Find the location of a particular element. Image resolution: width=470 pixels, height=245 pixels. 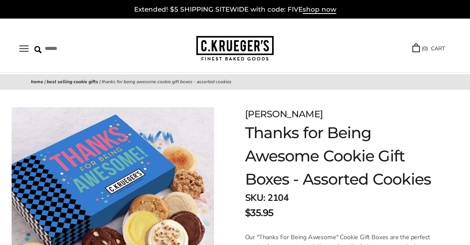

a: Home is located at coordinates (37, 82).